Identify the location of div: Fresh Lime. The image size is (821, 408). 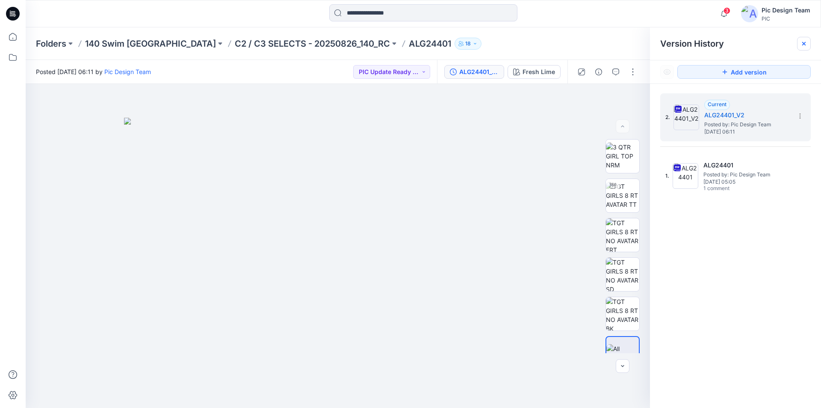
(539, 72).